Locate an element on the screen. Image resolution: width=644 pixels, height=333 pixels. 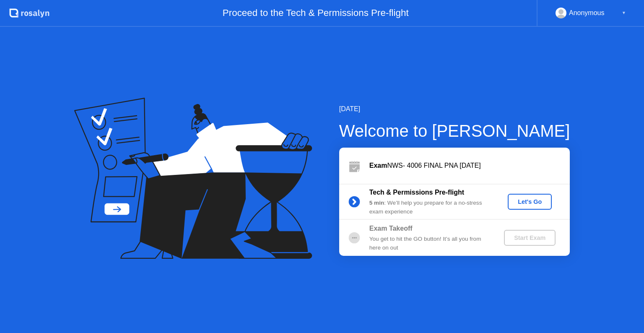
div: : We’ll help you prepare for a no-stress exam experience is located at coordinates (430, 207).